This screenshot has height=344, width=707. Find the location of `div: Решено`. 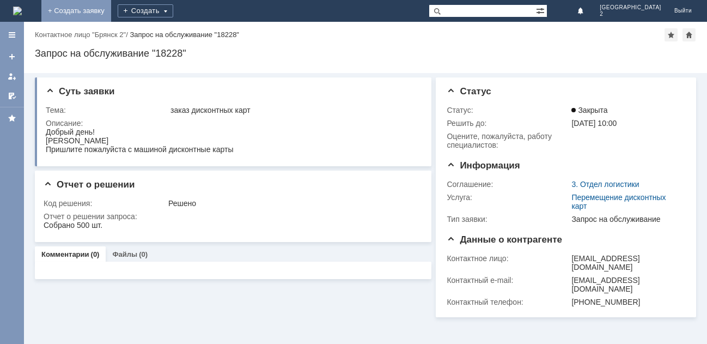

div: Решено is located at coordinates (292, 203).